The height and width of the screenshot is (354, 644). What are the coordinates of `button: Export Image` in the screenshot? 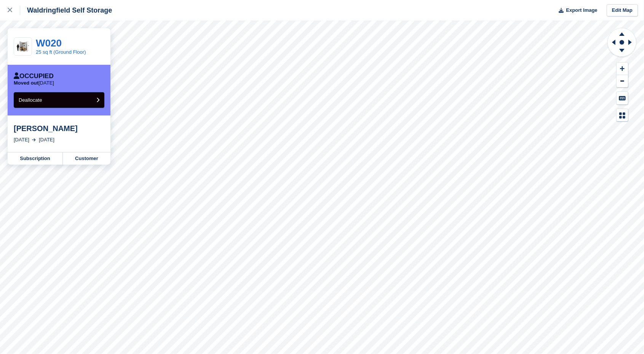 It's located at (576, 10).